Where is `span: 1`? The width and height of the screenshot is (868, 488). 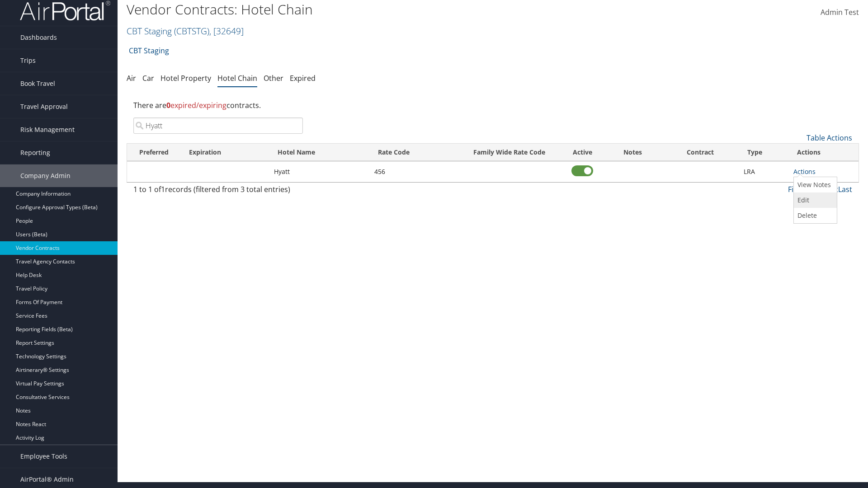
span: 1 is located at coordinates (163, 189).